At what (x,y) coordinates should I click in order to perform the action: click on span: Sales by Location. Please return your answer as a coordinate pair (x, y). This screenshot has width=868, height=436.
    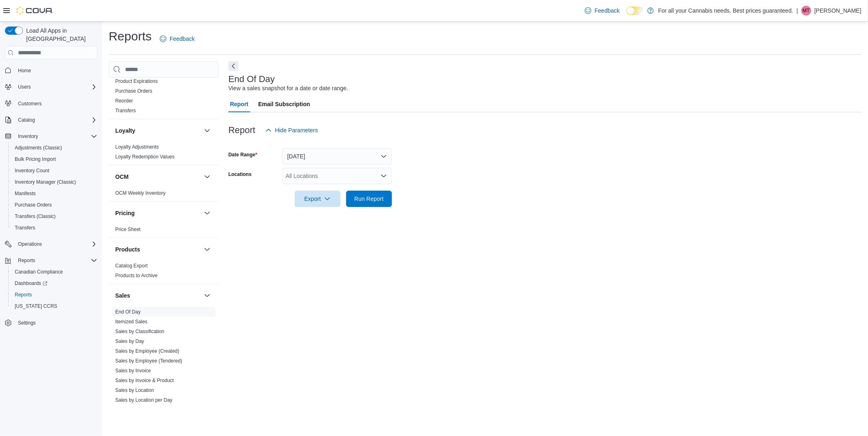
    Looking at the image, I should click on (134, 391).